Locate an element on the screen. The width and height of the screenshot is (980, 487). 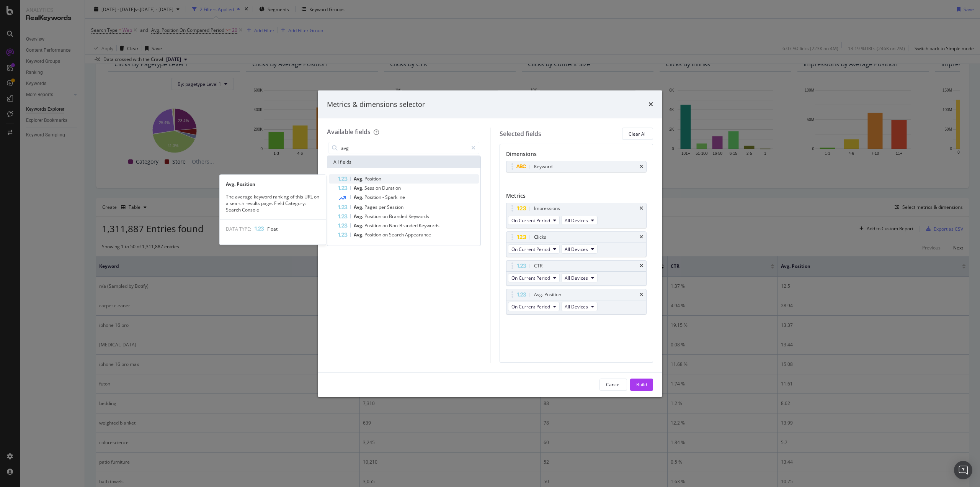
div: modal is located at coordinates (490, 244).